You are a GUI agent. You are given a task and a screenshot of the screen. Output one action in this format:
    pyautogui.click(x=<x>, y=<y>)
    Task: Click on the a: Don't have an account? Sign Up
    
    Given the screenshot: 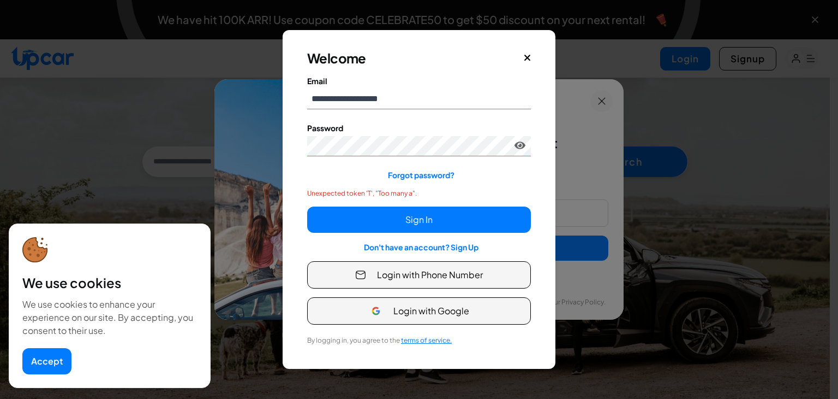 What is the action you would take?
    pyautogui.click(x=421, y=247)
    